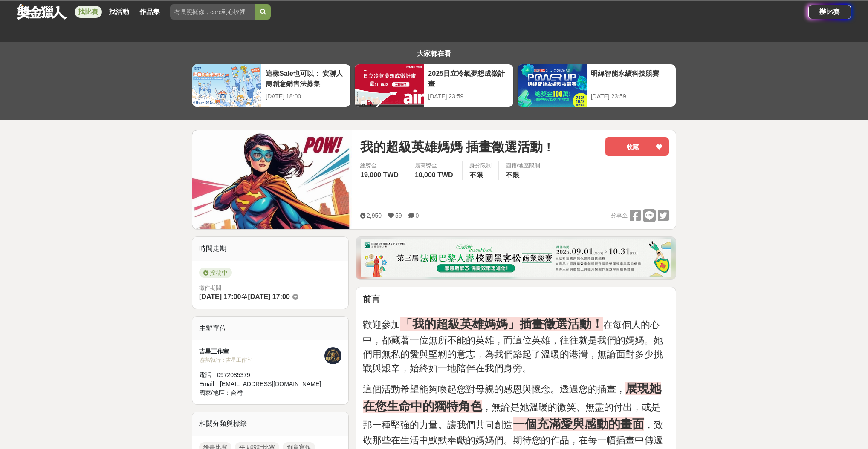 This screenshot has width=868, height=449. What do you see at coordinates (516, 258) in the screenshot?
I see `img: 331336aa-f601-432f-a281-8c17b531526f.png` at bounding box center [516, 258].